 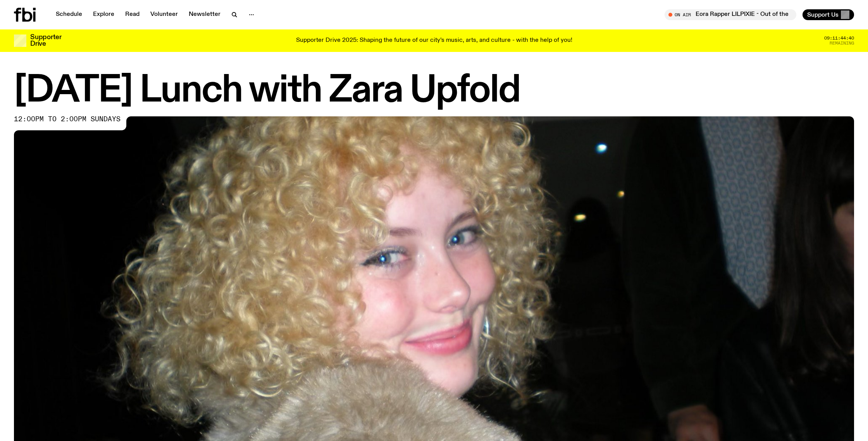 What do you see at coordinates (842, 43) in the screenshot?
I see `span: Remaining` at bounding box center [842, 43].